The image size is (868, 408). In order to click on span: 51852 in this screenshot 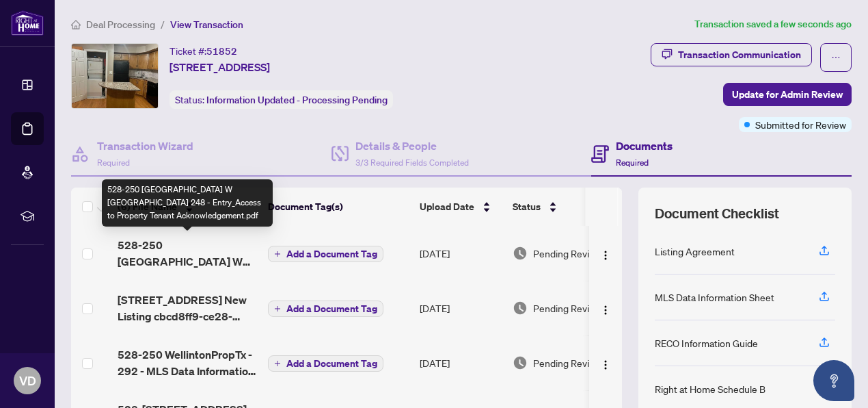, I will do `click(221, 51)`.